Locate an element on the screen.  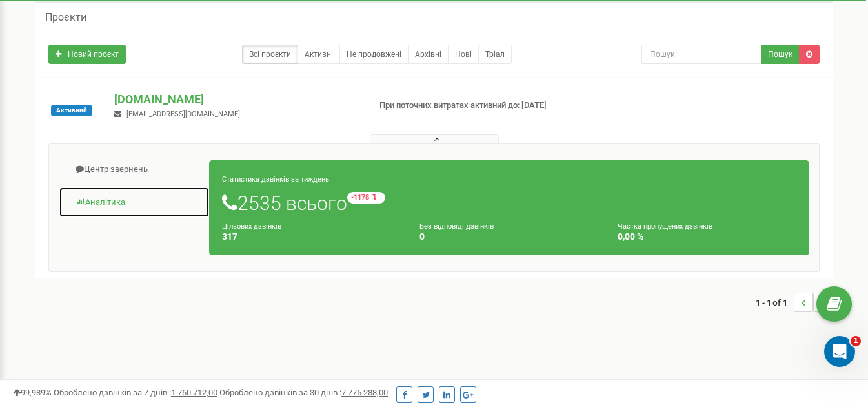
a: Не продовжені is located at coordinates (373, 54).